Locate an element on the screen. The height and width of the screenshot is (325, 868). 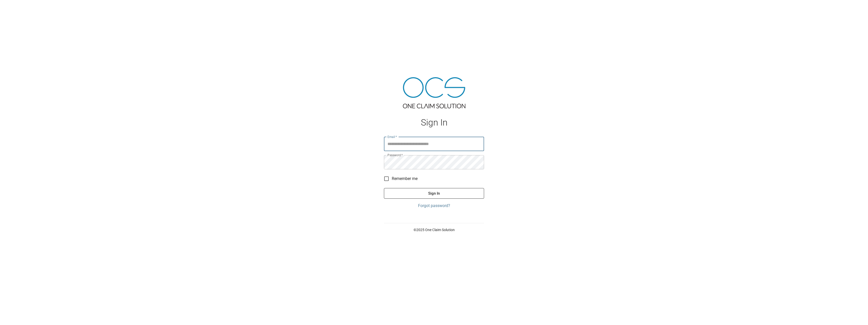
p: © 2025 One Claim Solution is located at coordinates (434, 230).